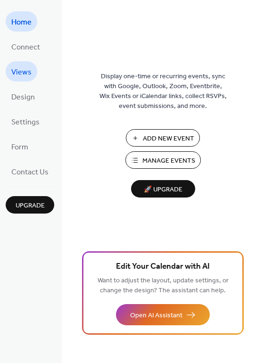  What do you see at coordinates (25, 47) in the screenshot?
I see `span: Connect` at bounding box center [25, 47].